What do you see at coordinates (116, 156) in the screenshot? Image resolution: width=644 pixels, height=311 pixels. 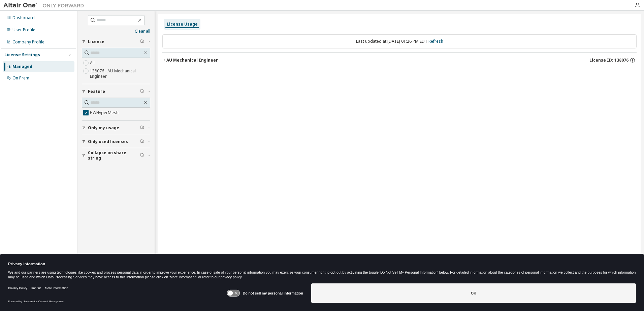 I see `button: Collapse on share string` at bounding box center [116, 156].